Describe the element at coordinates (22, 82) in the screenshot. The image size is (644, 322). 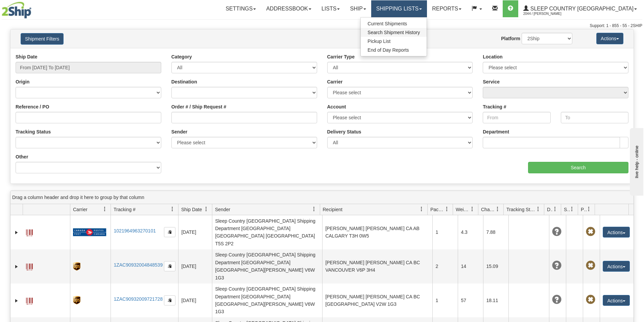
I see `label: Origin` at that location.